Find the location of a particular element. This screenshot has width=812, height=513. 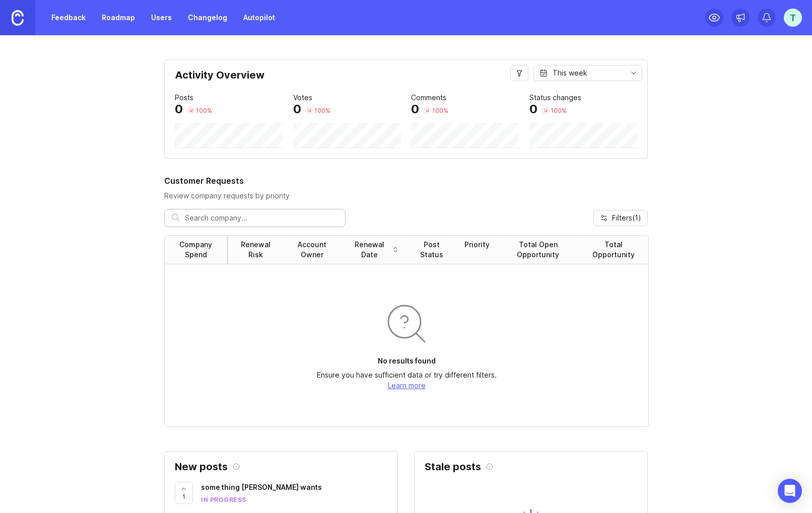

a: Changelog is located at coordinates (208, 18).